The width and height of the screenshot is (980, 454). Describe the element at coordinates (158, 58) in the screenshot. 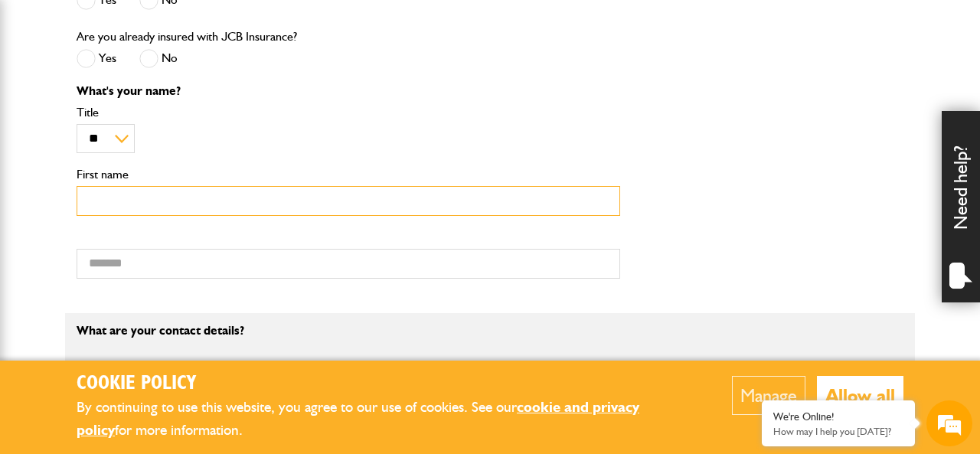

I see `label: No` at that location.